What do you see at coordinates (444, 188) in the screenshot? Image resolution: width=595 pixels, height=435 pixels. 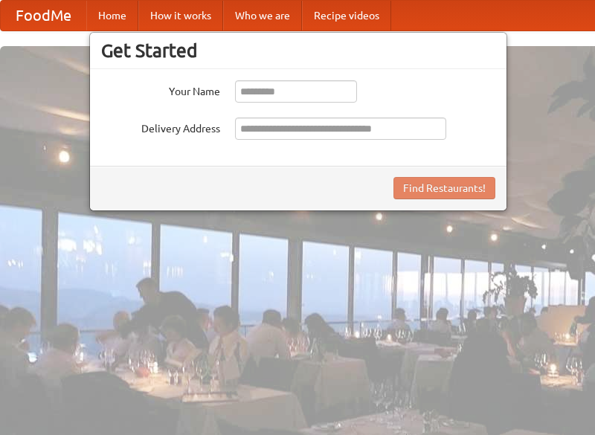 I see `button: Find Restaurants!` at bounding box center [444, 188].